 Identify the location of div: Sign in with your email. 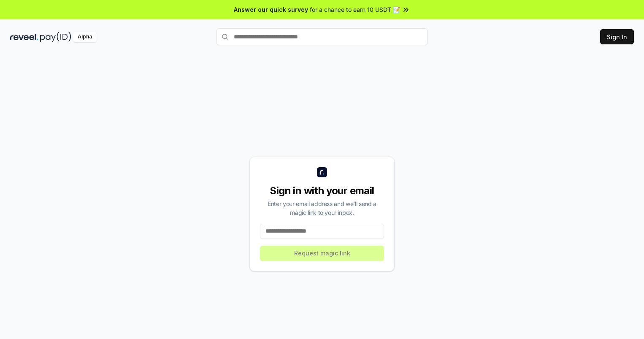
(322, 191).